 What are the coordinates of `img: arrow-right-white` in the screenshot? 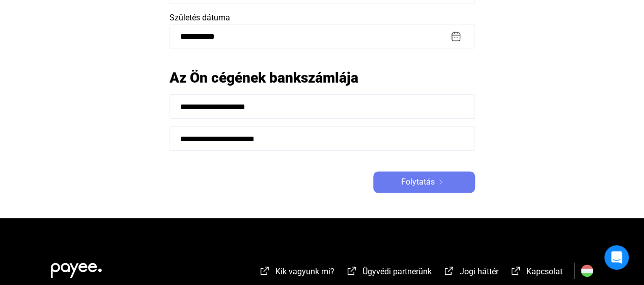 It's located at (441, 182).